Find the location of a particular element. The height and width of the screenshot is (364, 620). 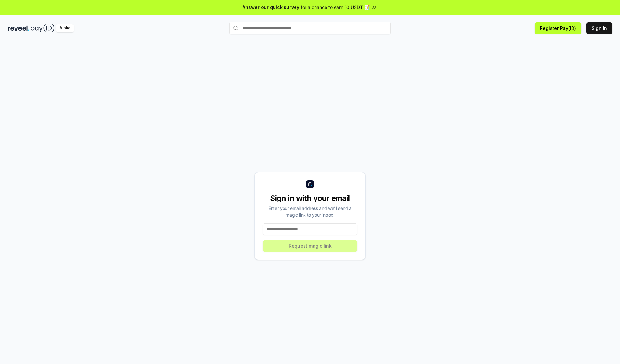

div: Enter your email address and we’ll send a magic link to your inbox. is located at coordinates (310, 212).